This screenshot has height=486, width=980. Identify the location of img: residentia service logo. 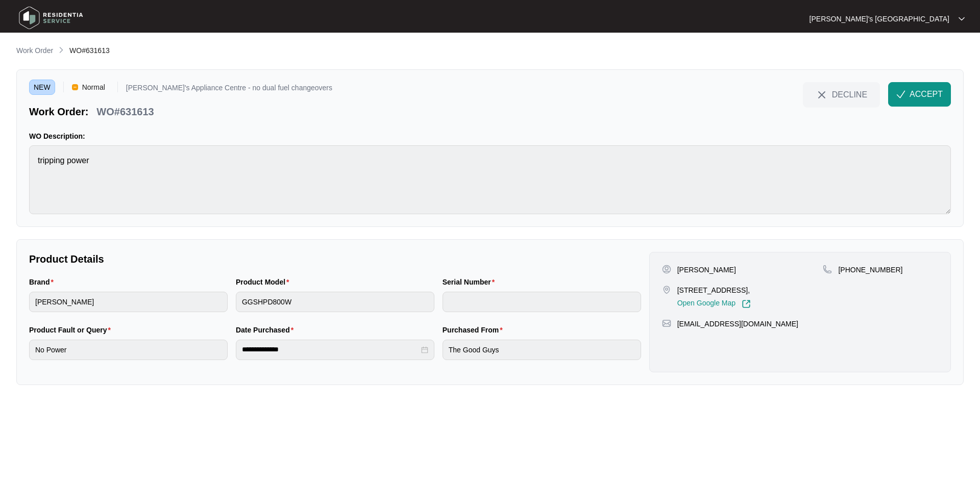
(51, 18).